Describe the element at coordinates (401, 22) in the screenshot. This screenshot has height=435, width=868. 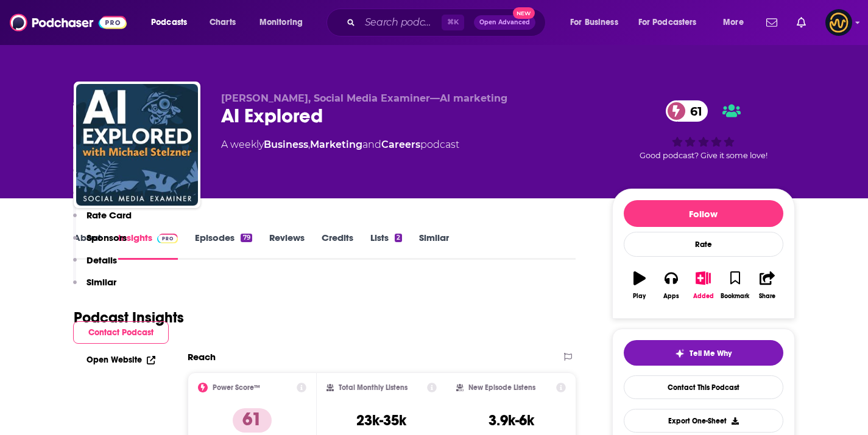
I see `input: Search podcasts, credits, & more...` at that location.